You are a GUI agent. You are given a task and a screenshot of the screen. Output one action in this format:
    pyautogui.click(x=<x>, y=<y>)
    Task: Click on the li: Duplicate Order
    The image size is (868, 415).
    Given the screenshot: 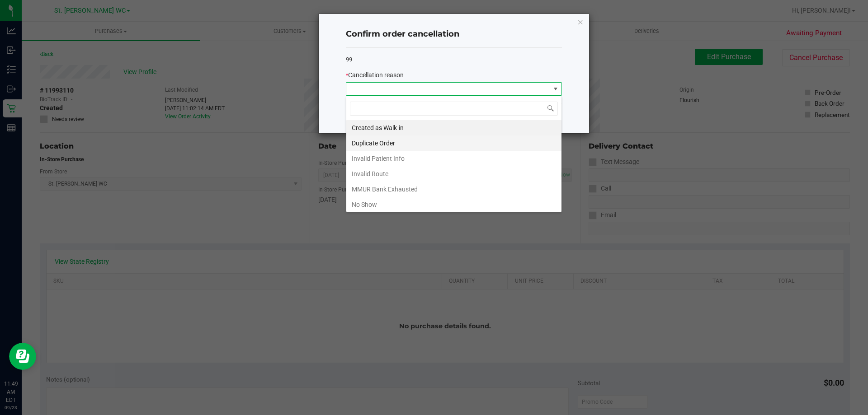 What is the action you would take?
    pyautogui.click(x=454, y=143)
    